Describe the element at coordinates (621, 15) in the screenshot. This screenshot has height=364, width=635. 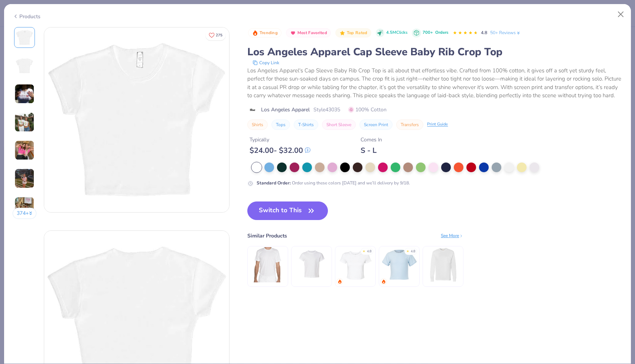
I see `button: Close` at that location.